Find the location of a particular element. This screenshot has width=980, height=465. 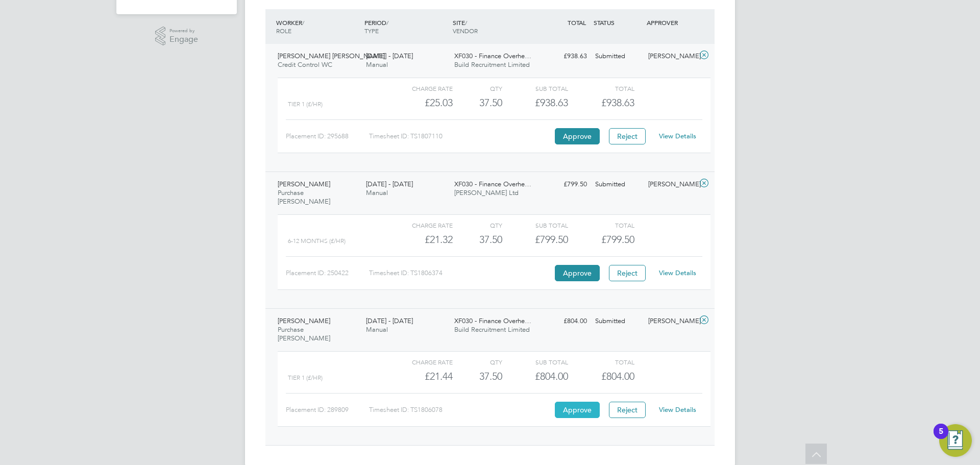

span: £938.63 is located at coordinates (617, 103).